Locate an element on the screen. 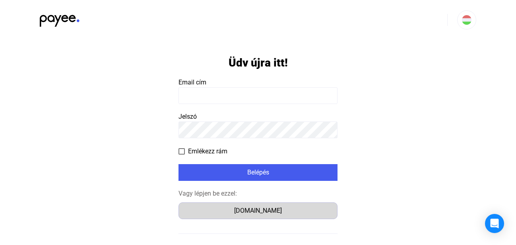 The height and width of the screenshot is (245, 516). button: Belépés is located at coordinates (258, 172).